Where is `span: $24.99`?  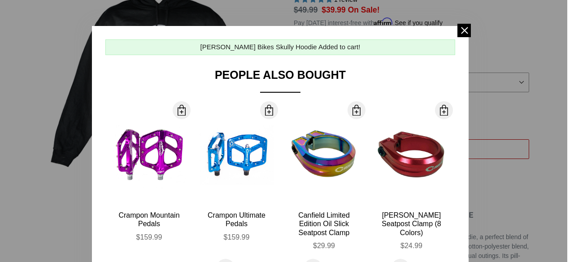 span: $24.99 is located at coordinates (411, 246).